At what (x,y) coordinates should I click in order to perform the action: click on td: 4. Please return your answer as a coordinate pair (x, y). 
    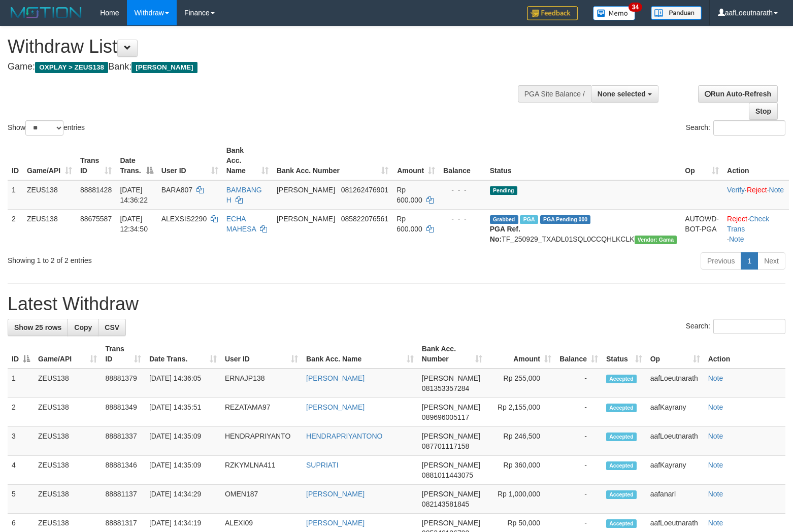
    Looking at the image, I should click on (20, 470).